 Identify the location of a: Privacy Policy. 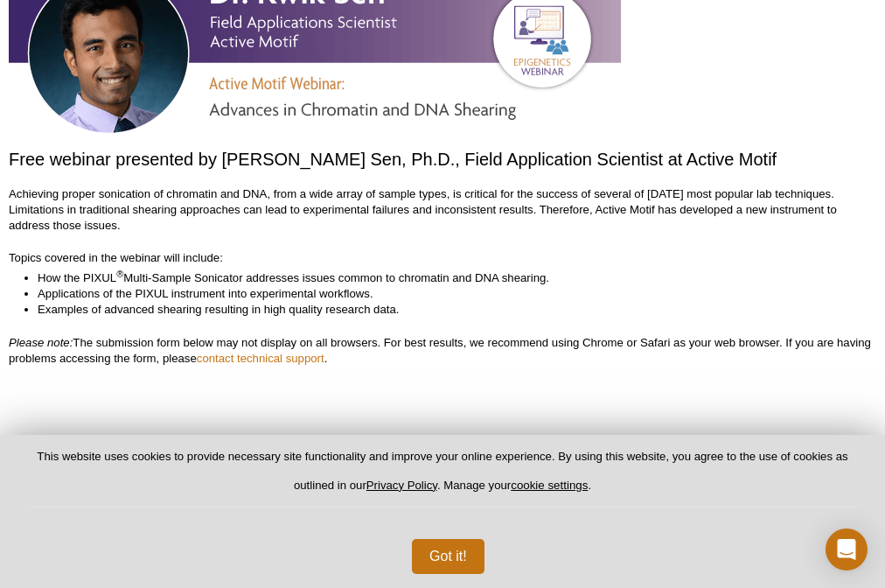
(402, 485).